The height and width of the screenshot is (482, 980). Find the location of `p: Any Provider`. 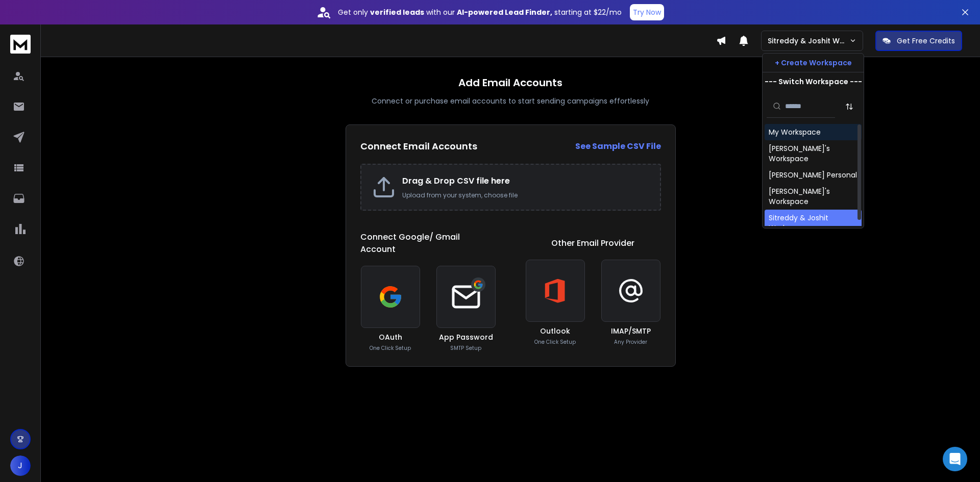

p: Any Provider is located at coordinates (630, 342).